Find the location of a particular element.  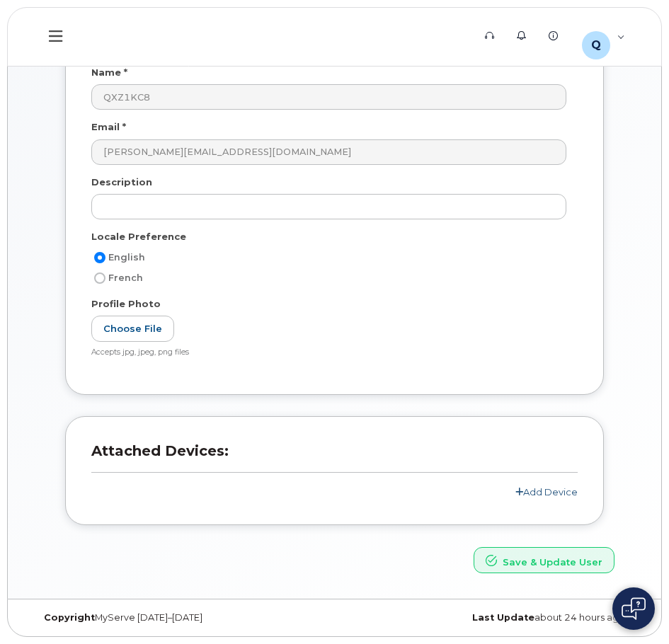

label: Profile Photo is located at coordinates (126, 303).